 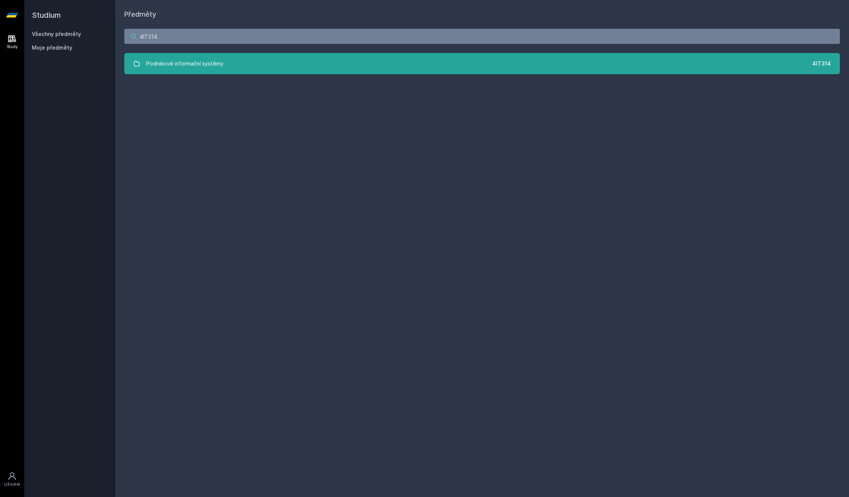 What do you see at coordinates (821, 64) in the screenshot?
I see `div: 4IT314` at bounding box center [821, 64].